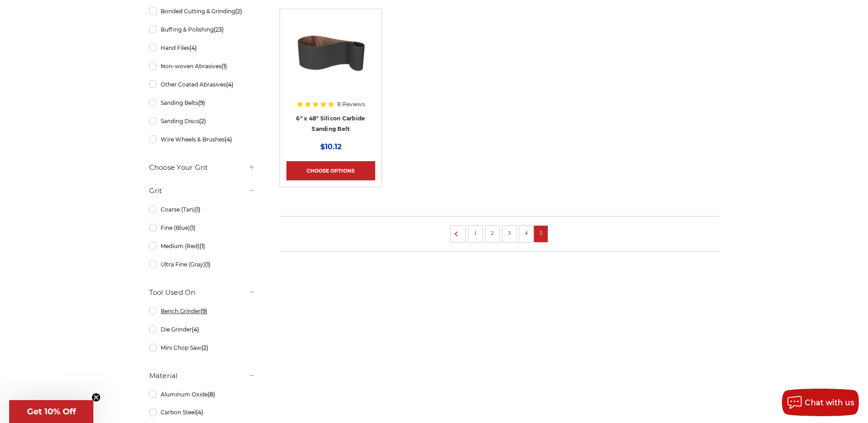 The width and height of the screenshot is (868, 423). What do you see at coordinates (202, 11) in the screenshot?
I see `a: Bonded Cutting & Grinding` at bounding box center [202, 11].